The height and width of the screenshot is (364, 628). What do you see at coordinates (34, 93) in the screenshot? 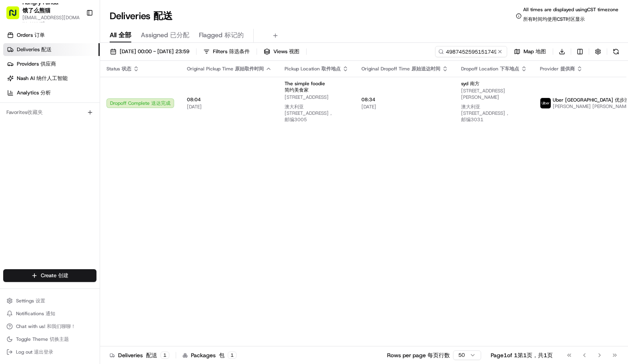
I see `span: Analytics` at bounding box center [34, 93].